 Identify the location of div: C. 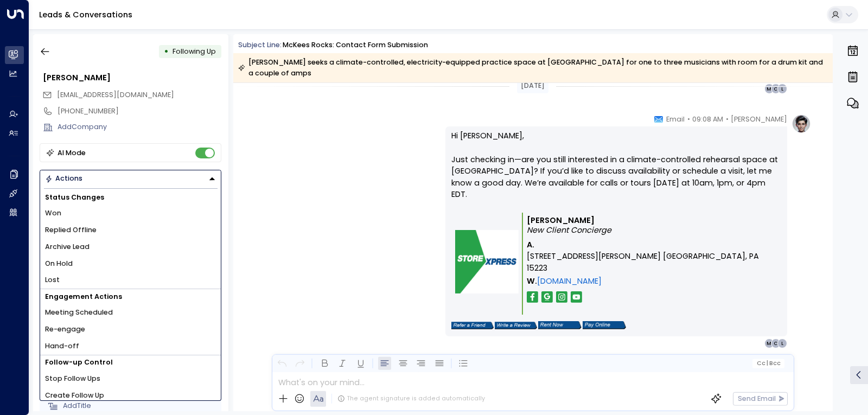
(776, 343).